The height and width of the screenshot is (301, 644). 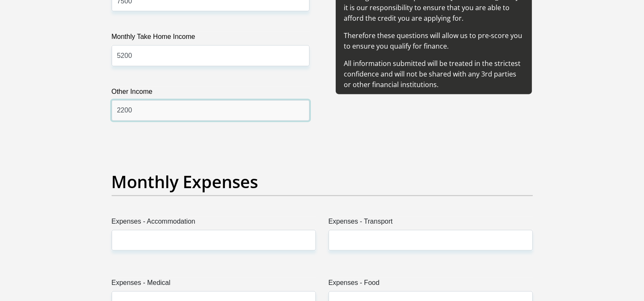 What do you see at coordinates (430, 240) in the screenshot?
I see `input: Expenses - Transport` at bounding box center [430, 240].